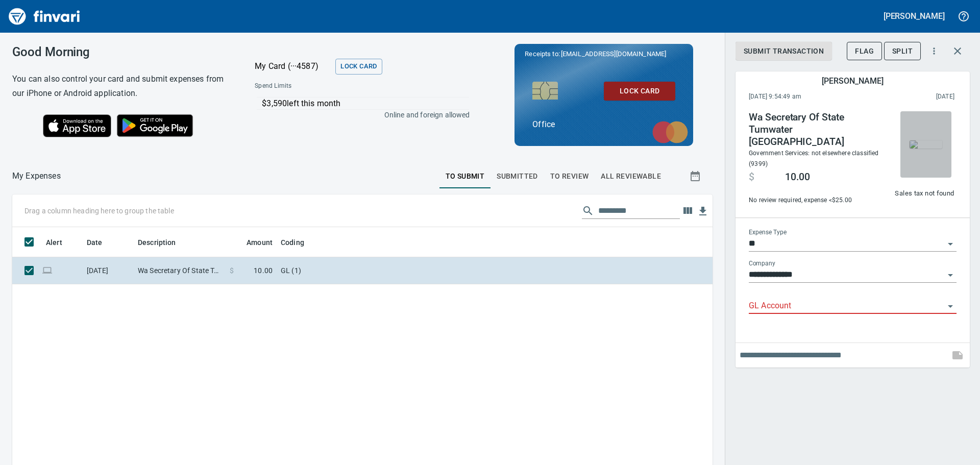 Image resolution: width=980 pixels, height=465 pixels. I want to click on label: Expense Type, so click(767, 232).